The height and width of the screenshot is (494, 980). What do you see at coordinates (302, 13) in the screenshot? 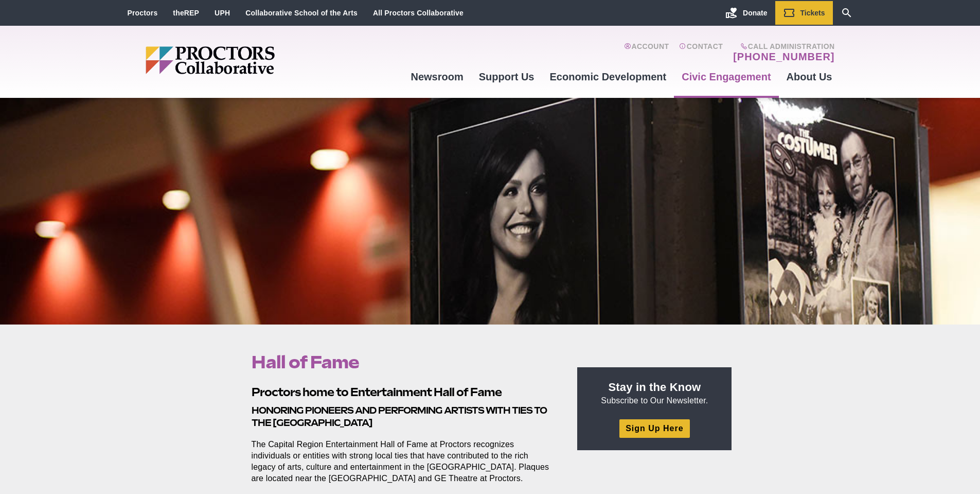
I see `a: Collaborative School of the Arts` at bounding box center [302, 13].